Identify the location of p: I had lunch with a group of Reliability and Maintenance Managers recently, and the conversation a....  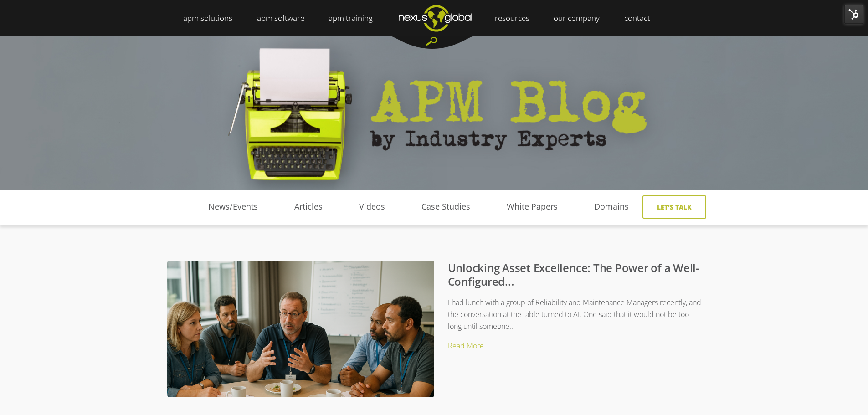
(443, 314).